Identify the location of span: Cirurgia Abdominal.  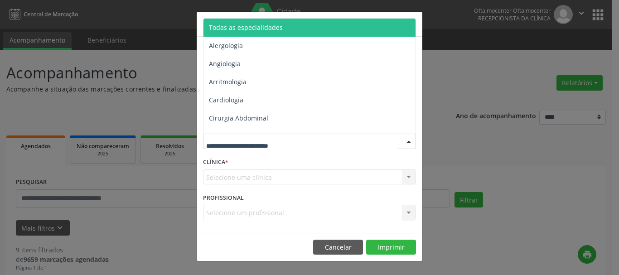
(239, 118).